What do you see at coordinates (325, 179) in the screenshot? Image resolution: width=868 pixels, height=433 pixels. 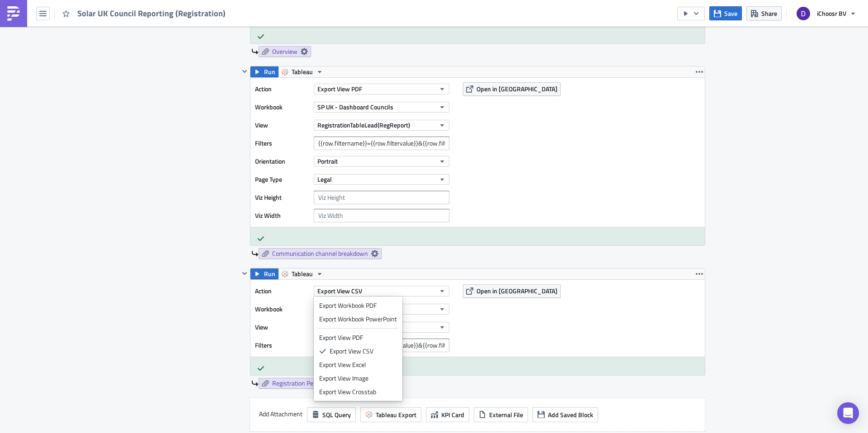 I see `span: Legal` at bounding box center [325, 179].